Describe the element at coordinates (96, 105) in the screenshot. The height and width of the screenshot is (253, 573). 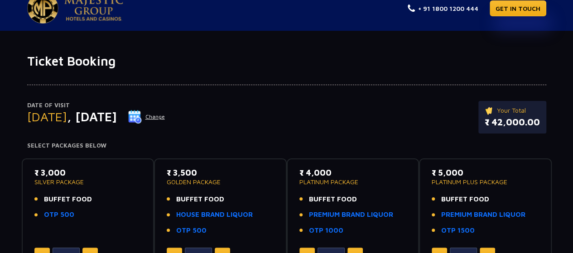
I see `p: Date of Visit` at that location.